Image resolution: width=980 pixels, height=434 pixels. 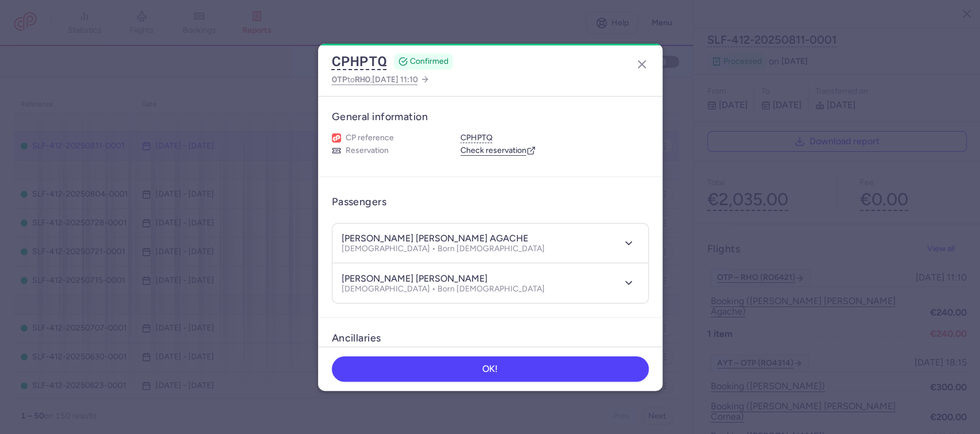 What do you see at coordinates (491, 338) in the screenshot?
I see `h3: Ancillaries` at bounding box center [491, 338].